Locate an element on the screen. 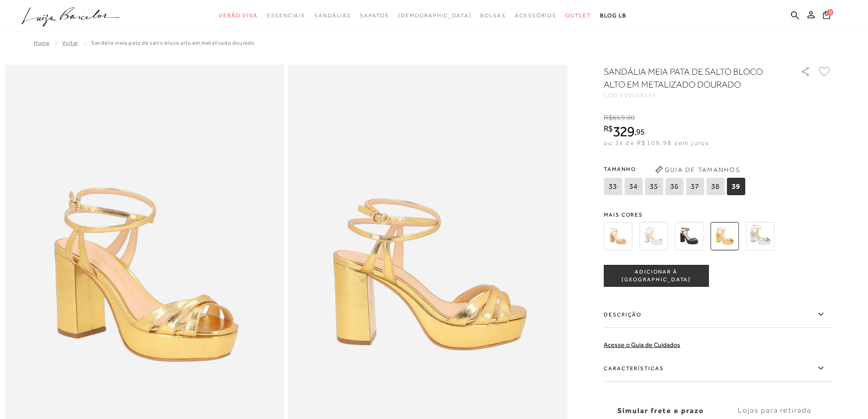 Image resolution: width=868 pixels, height=419 pixels. img: SANDÁLIA MEIA PATA DE SALTO BLOCO ALTO EM COURO OFF WHITE is located at coordinates (653, 236).